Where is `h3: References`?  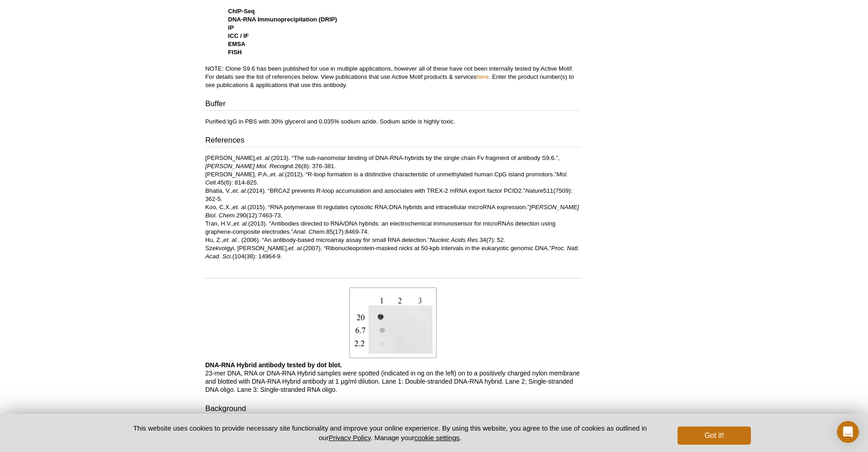
h3: References is located at coordinates (393, 141).